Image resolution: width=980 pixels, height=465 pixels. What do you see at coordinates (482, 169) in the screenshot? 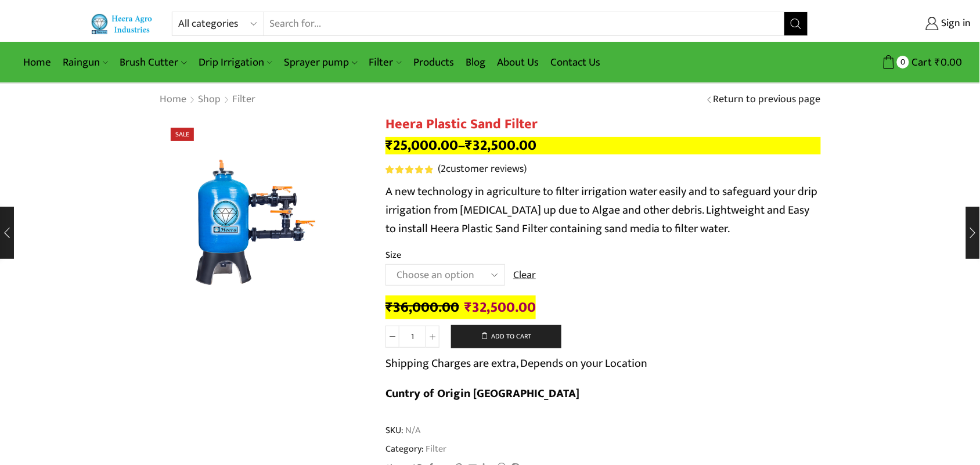
I see `a: (2customer reviews)` at bounding box center [482, 169].